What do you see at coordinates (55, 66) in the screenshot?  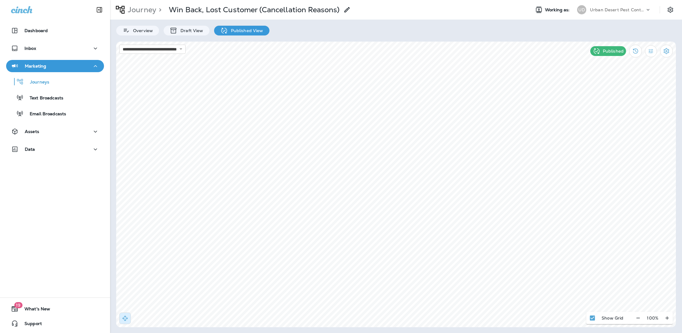 I see `button: Marketing` at bounding box center [55, 66].